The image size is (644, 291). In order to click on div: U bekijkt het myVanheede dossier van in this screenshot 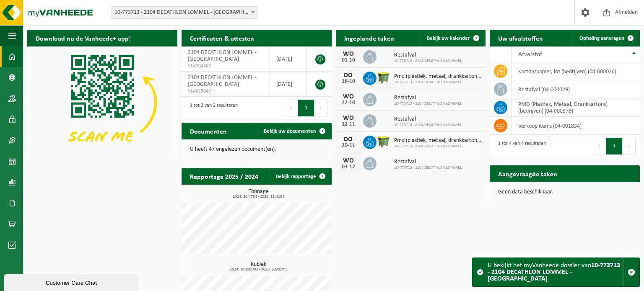, I will do `click(555, 273)`.